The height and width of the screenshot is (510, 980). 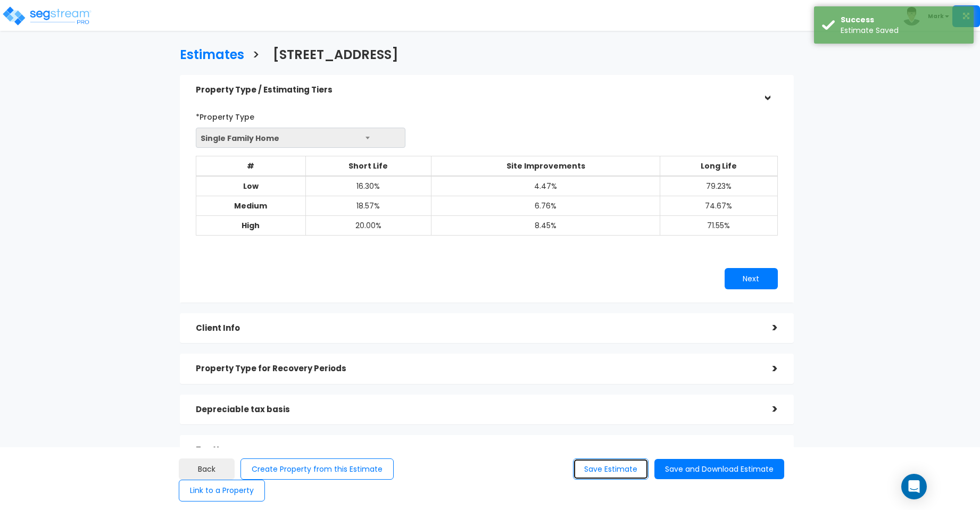 I want to click on td: 79.23%, so click(x=718, y=186).